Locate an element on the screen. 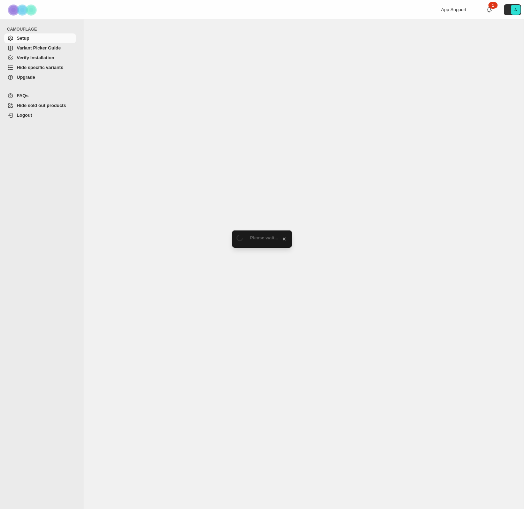  a: Setup is located at coordinates (40, 38).